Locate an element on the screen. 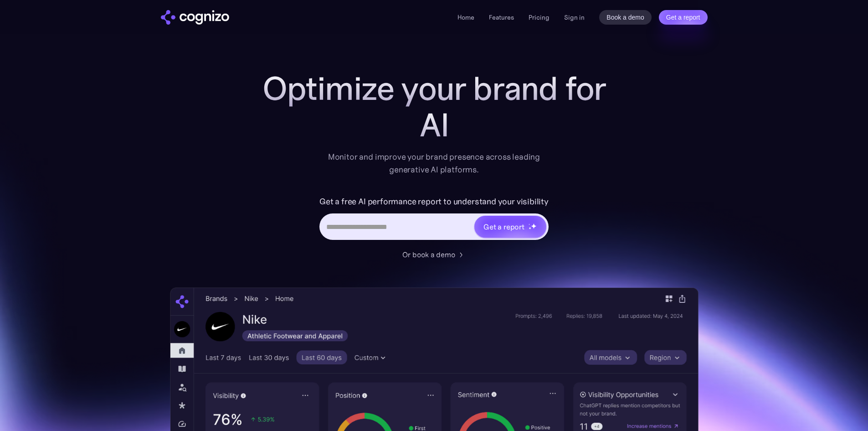 The width and height of the screenshot is (868, 431). img: cognizo logo is located at coordinates (195, 18).